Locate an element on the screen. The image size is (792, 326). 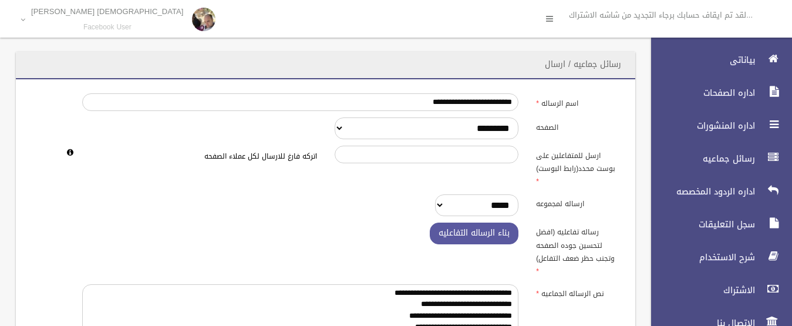
label: رساله تفاعليه (افضل لتحسين جوده الصفحه وتجنب حظر ضعف التفاعل) is located at coordinates (578, 250).